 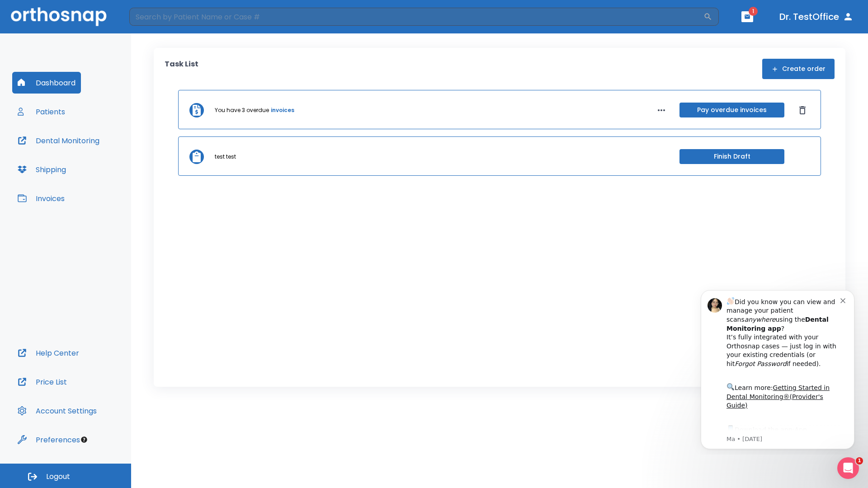 I want to click on button: Dismiss, so click(x=802, y=110).